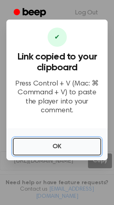 Image resolution: width=114 pixels, height=205 pixels. I want to click on h3: Link copied to your clipboard, so click(57, 62).